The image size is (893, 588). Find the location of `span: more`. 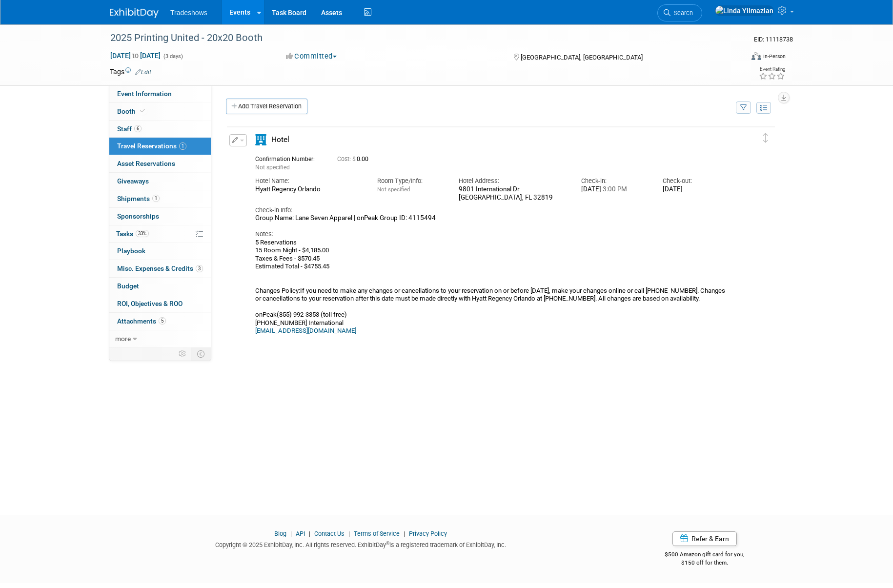

span: more is located at coordinates (123, 339).